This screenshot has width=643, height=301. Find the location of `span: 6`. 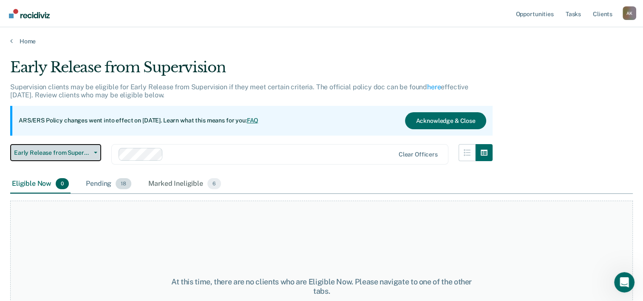

span: 6 is located at coordinates (214, 184).